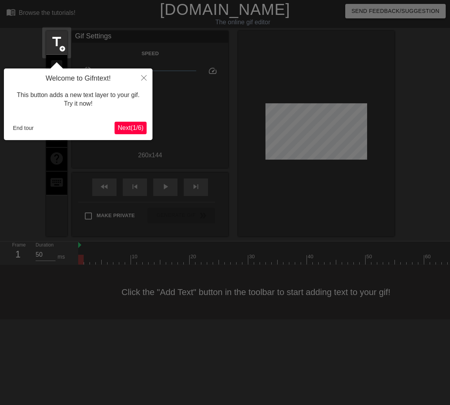  I want to click on button: Close, so click(144, 77).